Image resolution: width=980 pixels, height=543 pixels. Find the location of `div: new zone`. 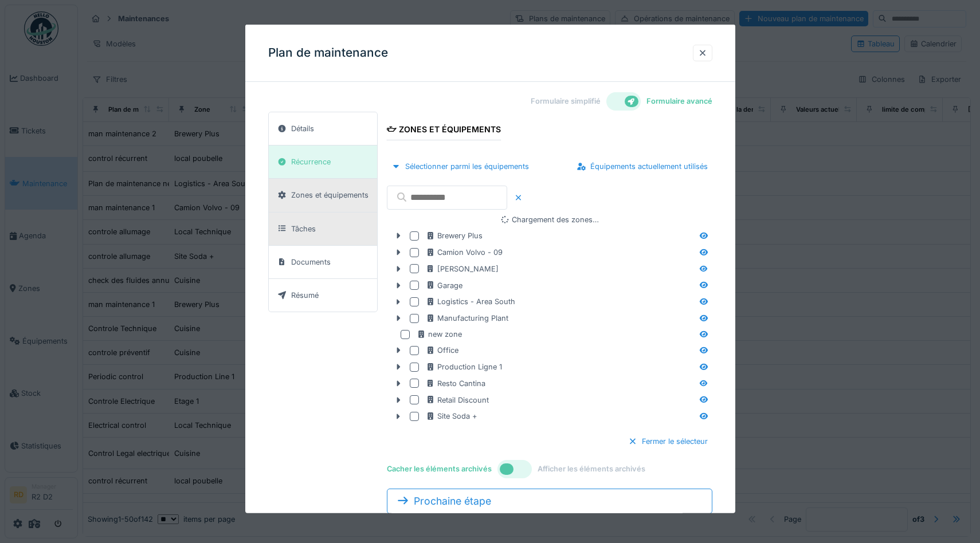

div: new zone is located at coordinates (439, 334).